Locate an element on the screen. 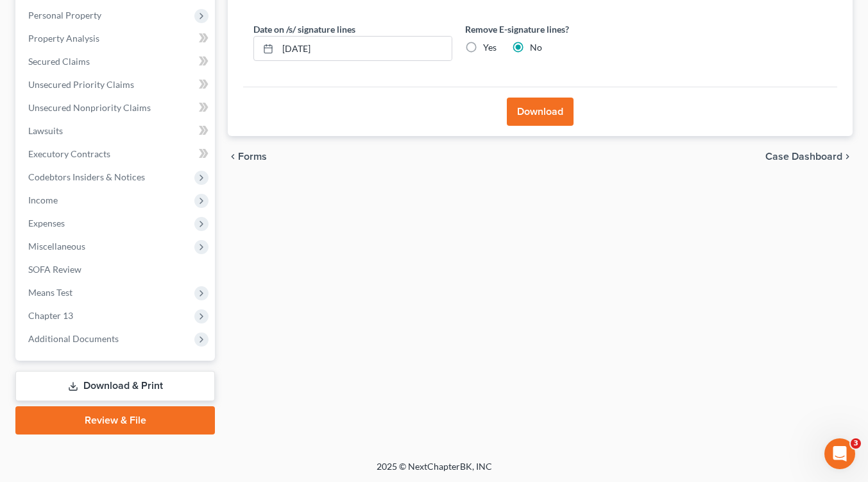 The width and height of the screenshot is (868, 482). a: Unsecured Nonpriority Claims is located at coordinates (116, 108).